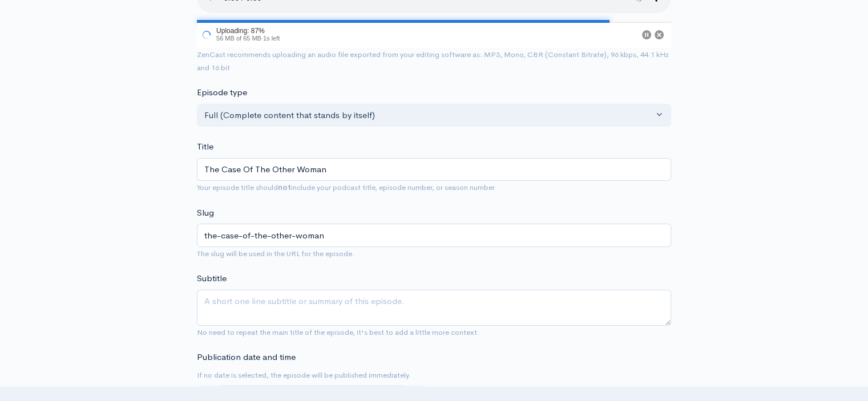 This screenshot has width=868, height=401. What do you see at coordinates (206, 213) in the screenshot?
I see `label: Slug` at bounding box center [206, 213].